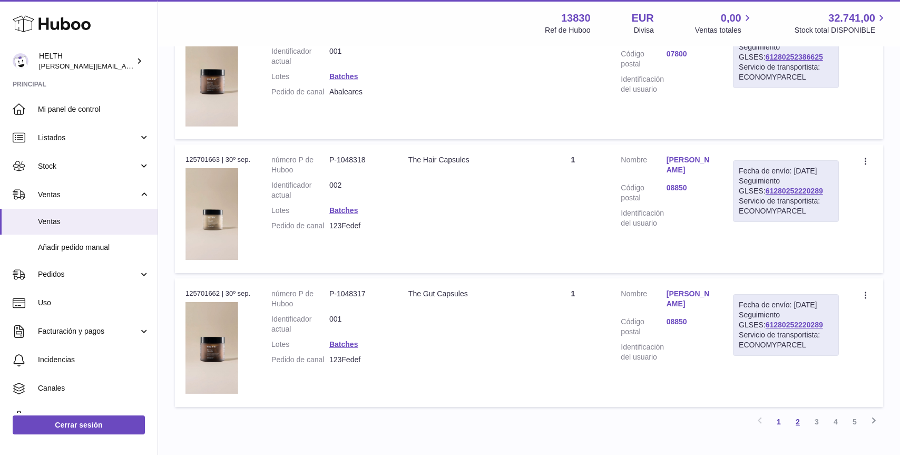 The image size is (900, 455). I want to click on span: 32.741,00, so click(852, 18).